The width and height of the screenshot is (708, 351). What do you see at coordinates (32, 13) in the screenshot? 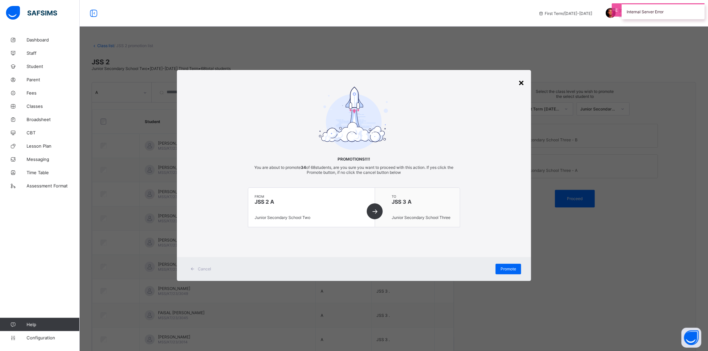
I see `img: safsims` at bounding box center [32, 13].